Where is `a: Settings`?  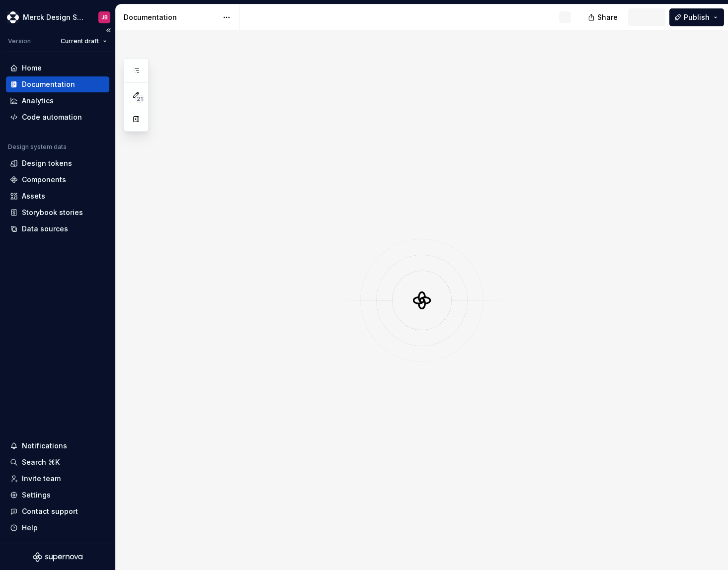 a: Settings is located at coordinates (58, 495).